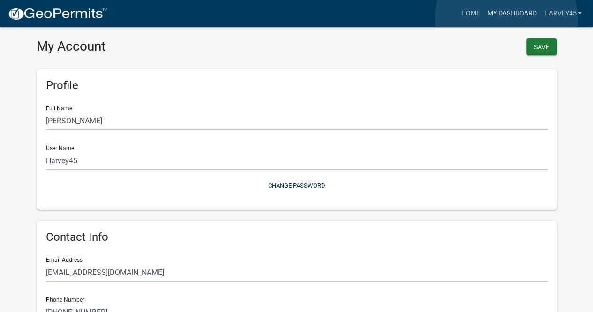  Describe the element at coordinates (297, 185) in the screenshot. I see `button: Change Password` at that location.